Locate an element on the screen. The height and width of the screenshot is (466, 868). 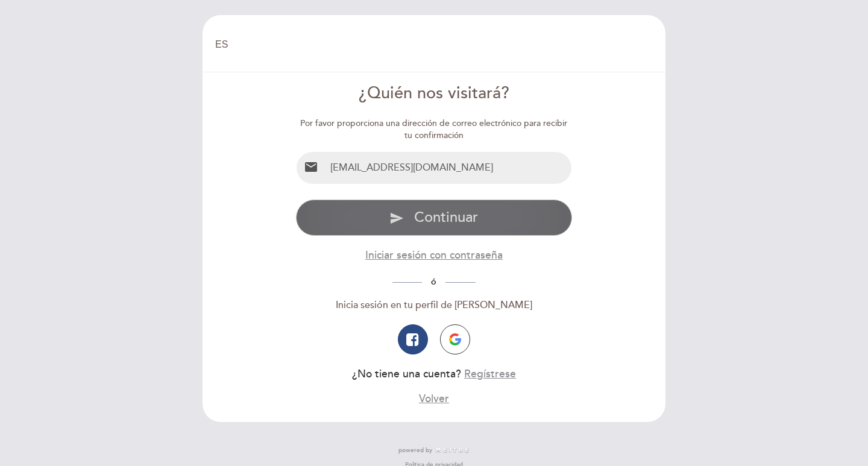
span: Continuar is located at coordinates (446, 217).